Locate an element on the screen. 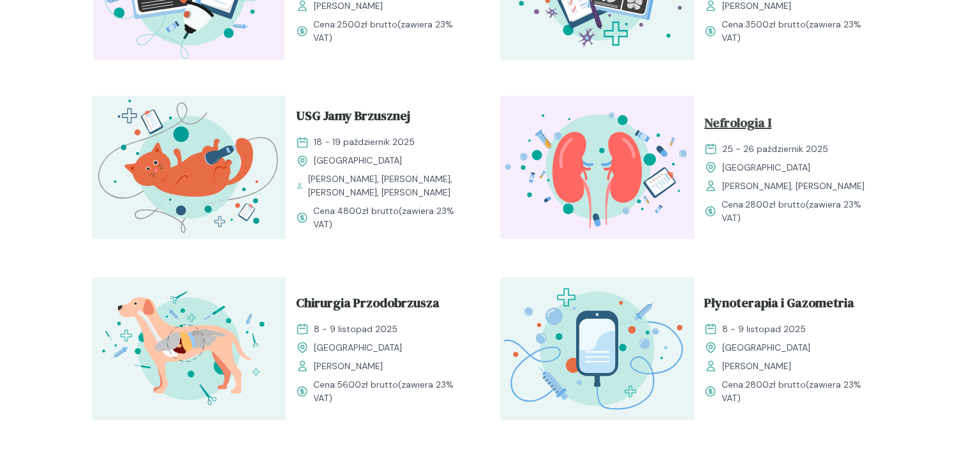 This screenshot has width=980, height=449. span: 3500 zł brutto is located at coordinates (775, 25).